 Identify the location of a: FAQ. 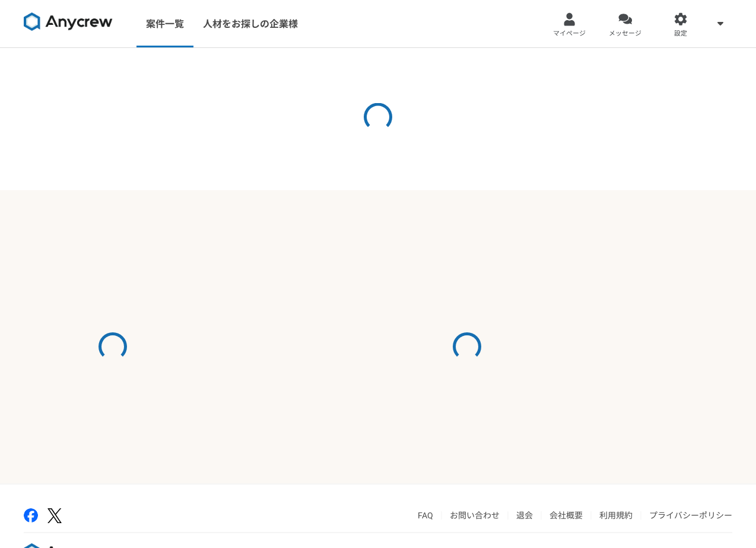
(425, 516).